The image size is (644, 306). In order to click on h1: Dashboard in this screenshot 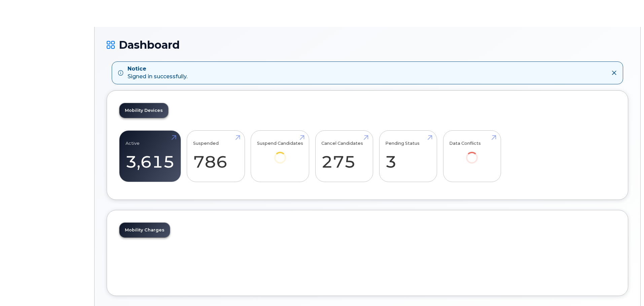, I will do `click(367, 45)`.